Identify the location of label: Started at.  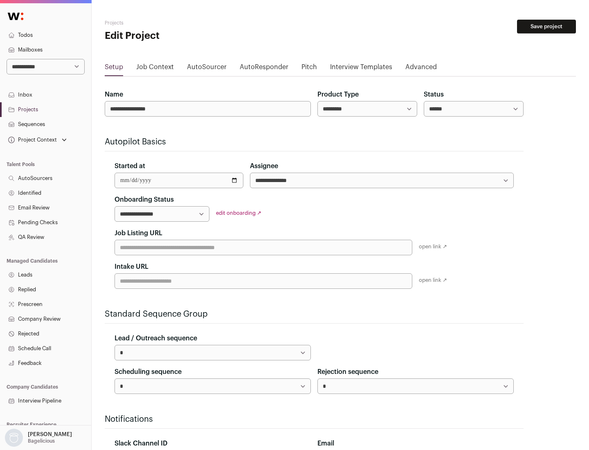
(130, 166).